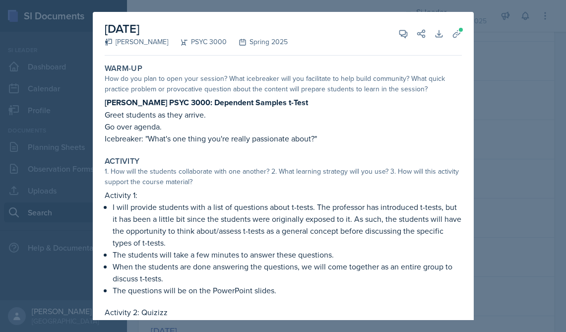  I want to click on p: The questions will be on the PowerPoint slides., so click(287, 290).